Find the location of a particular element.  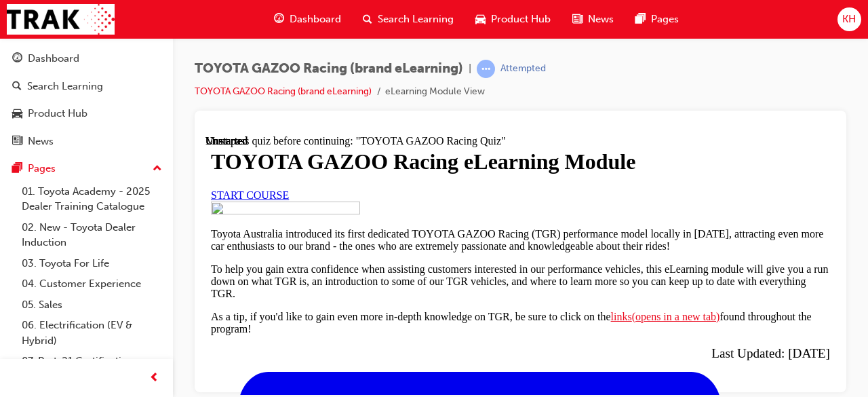

div: Attempted is located at coordinates (522, 68).